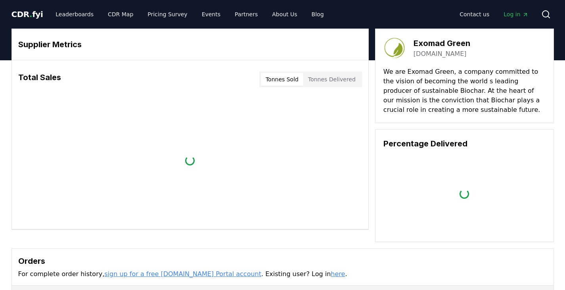 Image resolution: width=565 pixels, height=290 pixels. Describe the element at coordinates (282, 79) in the screenshot. I see `button: Tonnes Sold` at that location.